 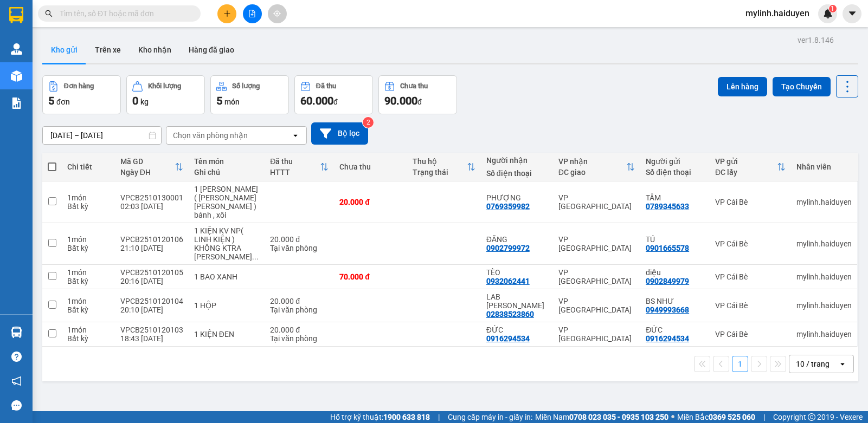 What do you see at coordinates (833, 9) in the screenshot?
I see `sup: 1` at bounding box center [833, 9].